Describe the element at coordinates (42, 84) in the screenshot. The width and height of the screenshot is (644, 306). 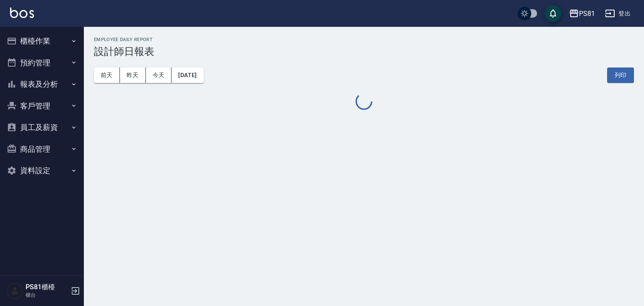
I see `button: 報表及分析` at that location.